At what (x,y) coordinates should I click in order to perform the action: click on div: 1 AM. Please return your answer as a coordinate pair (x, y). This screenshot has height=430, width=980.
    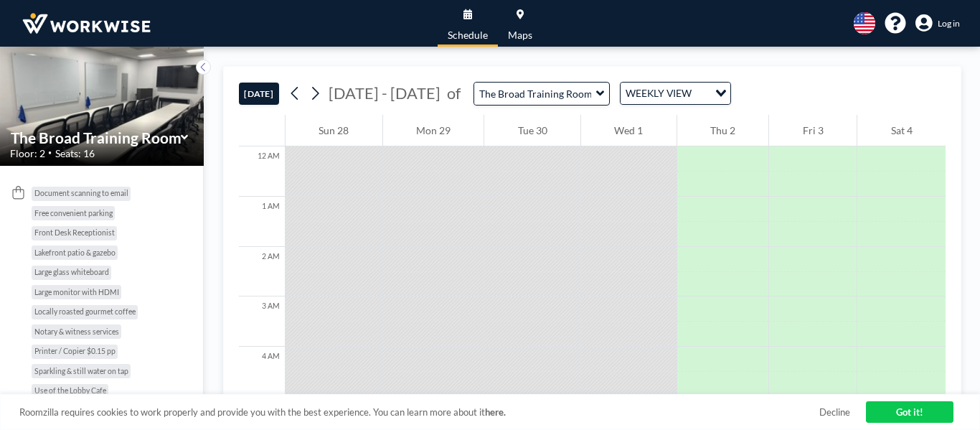
    Looking at the image, I should click on (262, 222).